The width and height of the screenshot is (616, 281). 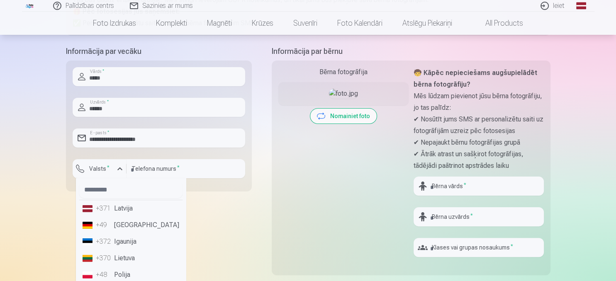 I want to click on p: ✔ Nepajaukt bērnu fotogrāfijas grupā, so click(x=479, y=143).